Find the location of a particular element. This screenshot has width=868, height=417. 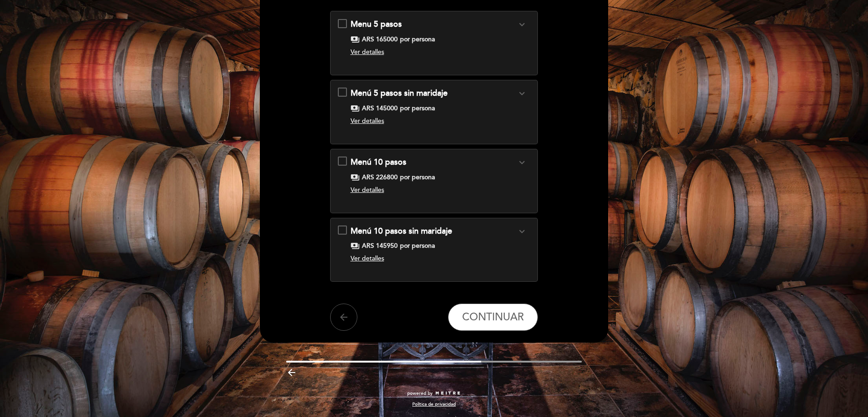

i: arrow_back is located at coordinates (344, 317).